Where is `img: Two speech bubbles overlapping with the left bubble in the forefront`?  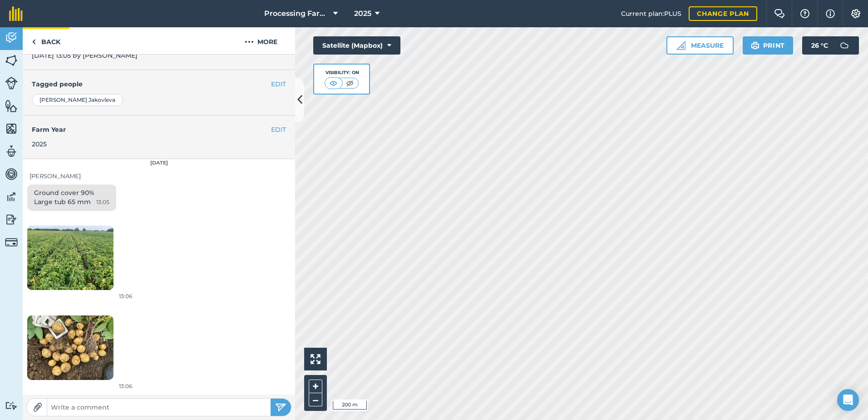 img: Two speech bubbles overlapping with the left bubble in the forefront is located at coordinates (780, 13).